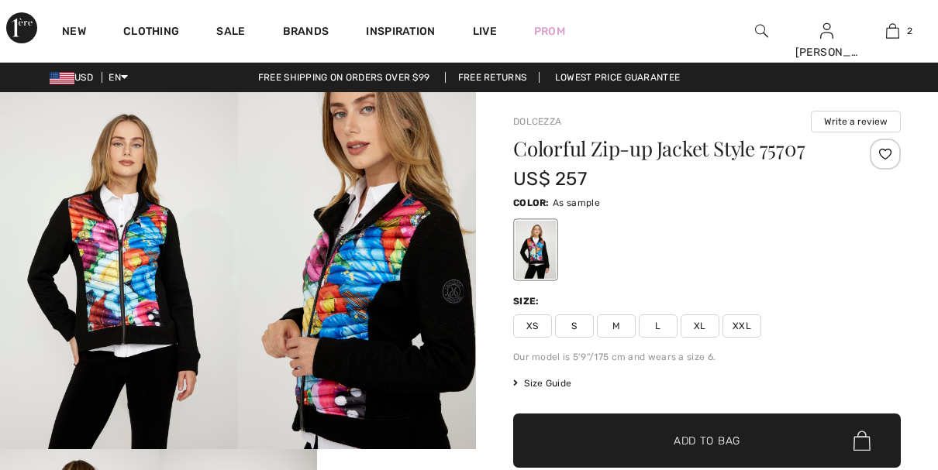 The width and height of the screenshot is (938, 470). Describe the element at coordinates (549, 179) in the screenshot. I see `span: US$ 257` at that location.